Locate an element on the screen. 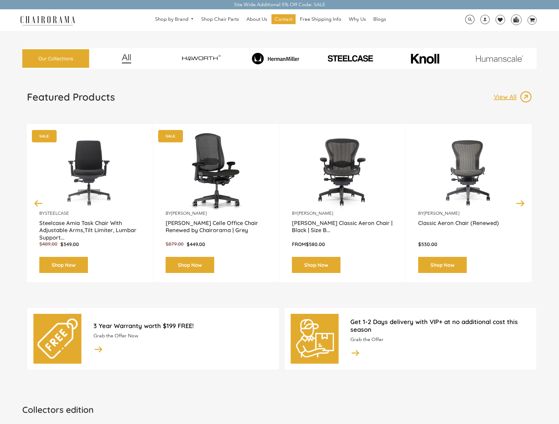 Image resolution: width=559 pixels, height=424 pixels. img: chairorama is located at coordinates (48, 20).